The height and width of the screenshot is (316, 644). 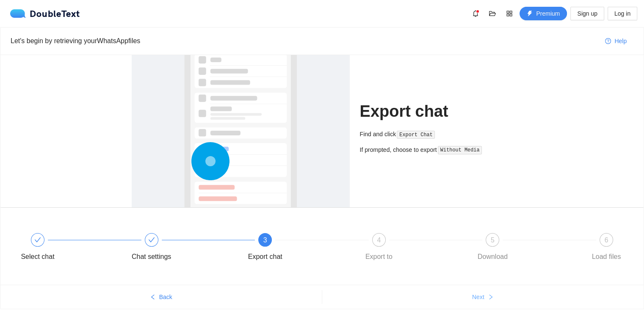 What do you see at coordinates (608, 41) in the screenshot?
I see `span: question-circle` at bounding box center [608, 41].